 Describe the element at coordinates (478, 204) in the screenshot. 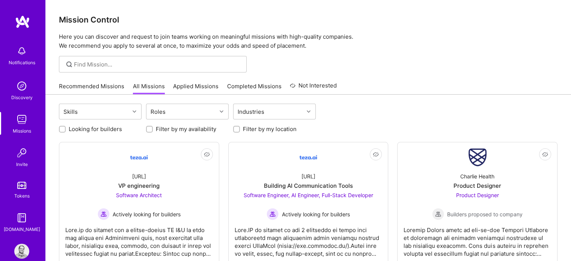

I see `a: Company LogoCharlie HealthProduct DesignerProduct Designer Builders proposed to companyBuilders p...` at that location.